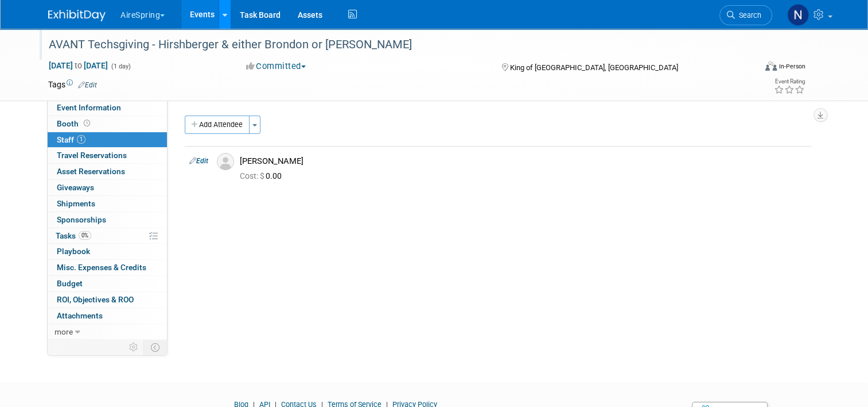  I want to click on img: Associate-Profile-5.png, so click(225, 162).